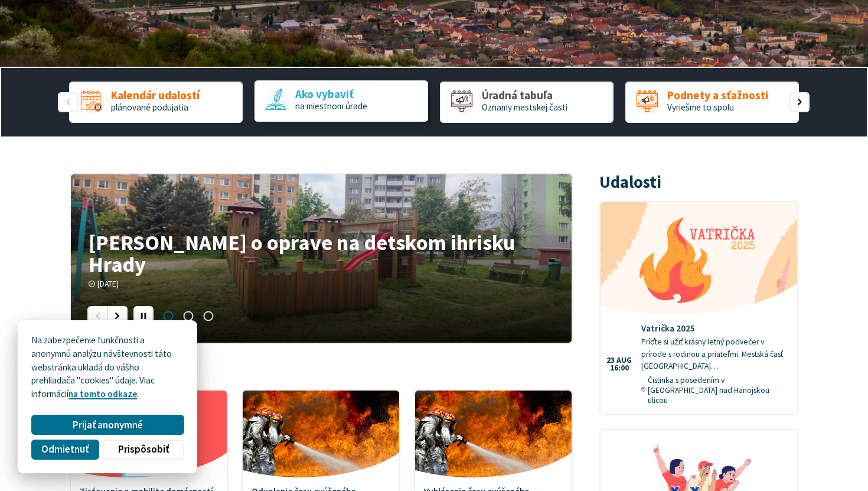  What do you see at coordinates (103, 393) in the screenshot?
I see `a: na tomto odkaze` at bounding box center [103, 393].